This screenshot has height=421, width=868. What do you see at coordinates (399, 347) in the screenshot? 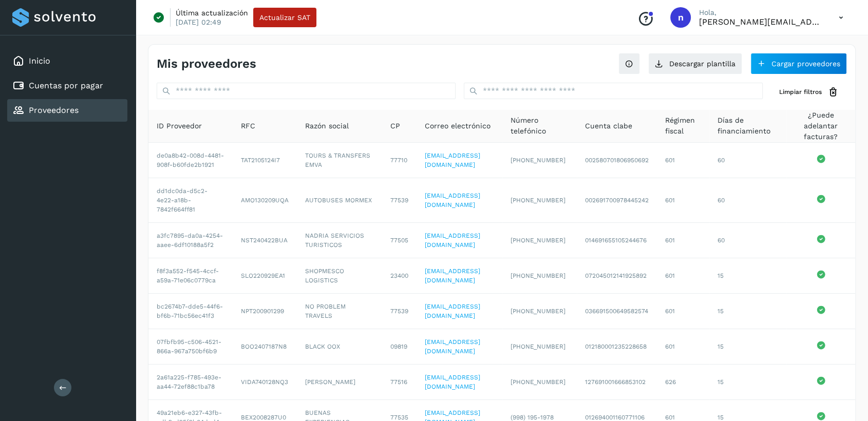
I see `td: 09819` at bounding box center [399, 347].